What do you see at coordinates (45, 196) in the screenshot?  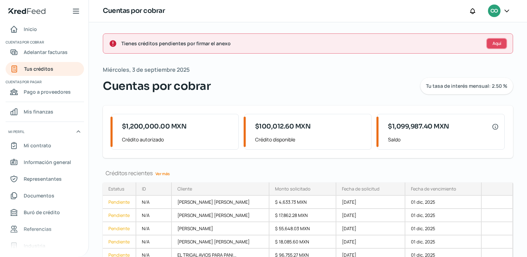 I see `a: Documentos` at bounding box center [45, 196].